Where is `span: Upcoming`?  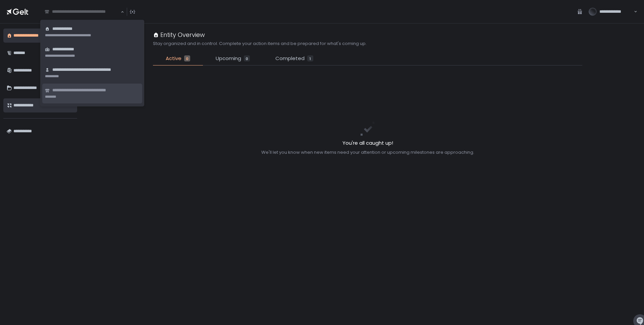
span: Upcoming is located at coordinates (228, 58).